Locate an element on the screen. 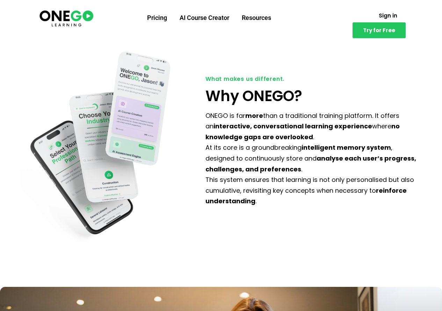 The width and height of the screenshot is (442, 311). a: Sign in is located at coordinates (388, 15).